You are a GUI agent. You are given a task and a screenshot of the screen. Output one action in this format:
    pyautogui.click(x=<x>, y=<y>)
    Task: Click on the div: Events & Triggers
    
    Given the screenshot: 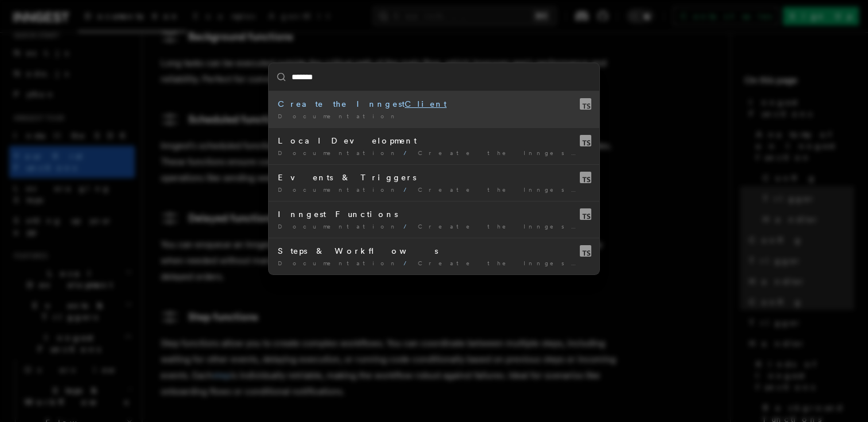 What is the action you would take?
    pyautogui.click(x=434, y=177)
    